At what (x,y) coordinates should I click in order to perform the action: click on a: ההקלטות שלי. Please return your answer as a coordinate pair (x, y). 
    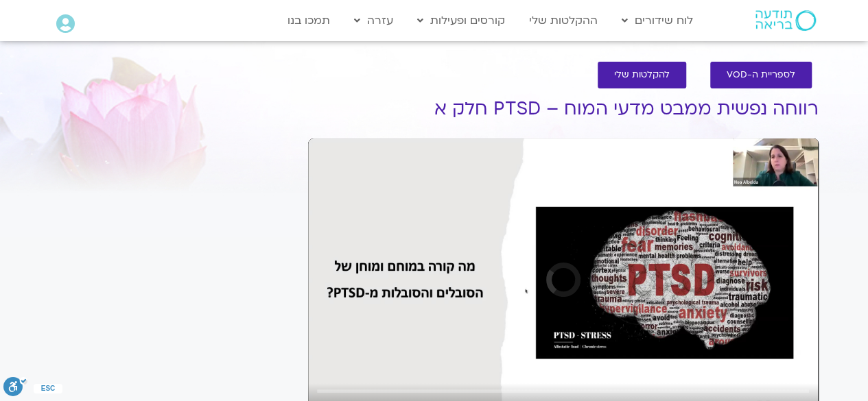
    Looking at the image, I should click on (563, 21).